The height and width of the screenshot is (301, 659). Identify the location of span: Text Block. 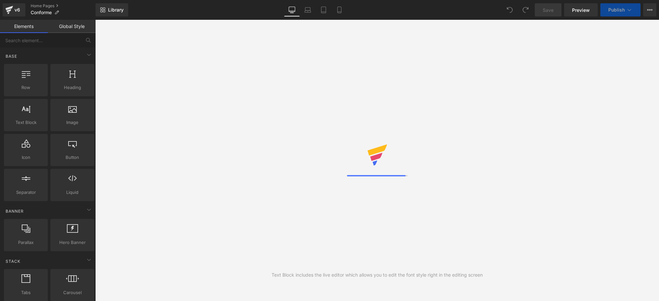
(26, 122).